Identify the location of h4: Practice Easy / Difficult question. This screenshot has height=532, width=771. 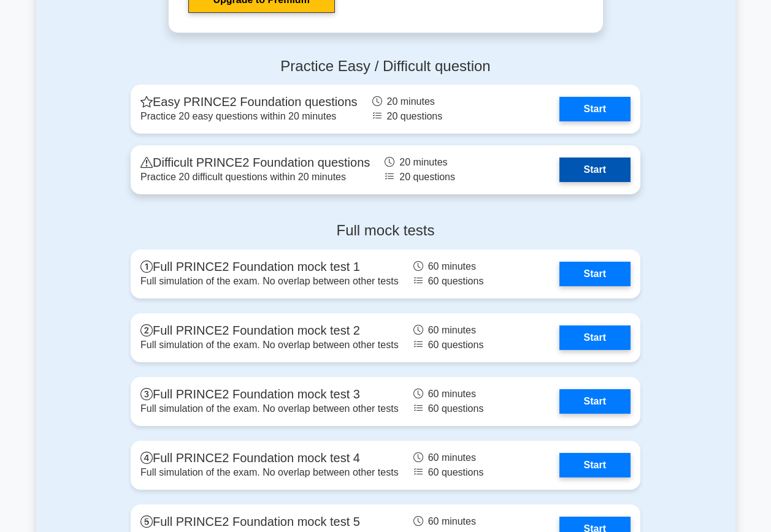
(385, 66).